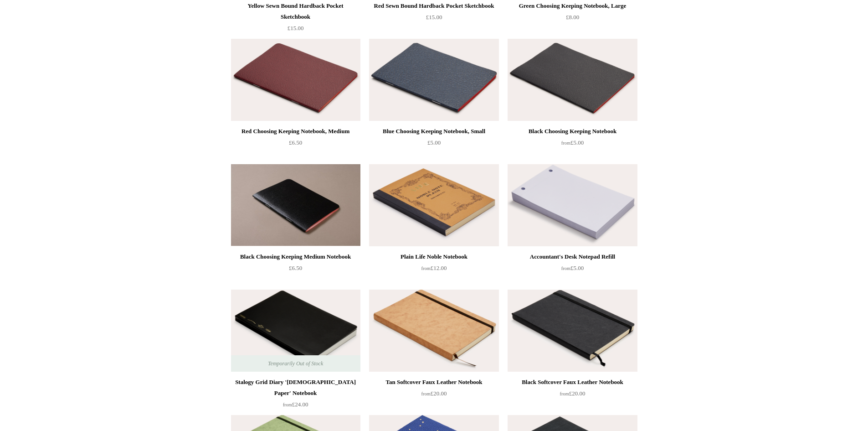 This screenshot has width=868, height=431. What do you see at coordinates (572, 382) in the screenshot?
I see `div: Black Softcover Faux Leather Notebook` at bounding box center [572, 382].